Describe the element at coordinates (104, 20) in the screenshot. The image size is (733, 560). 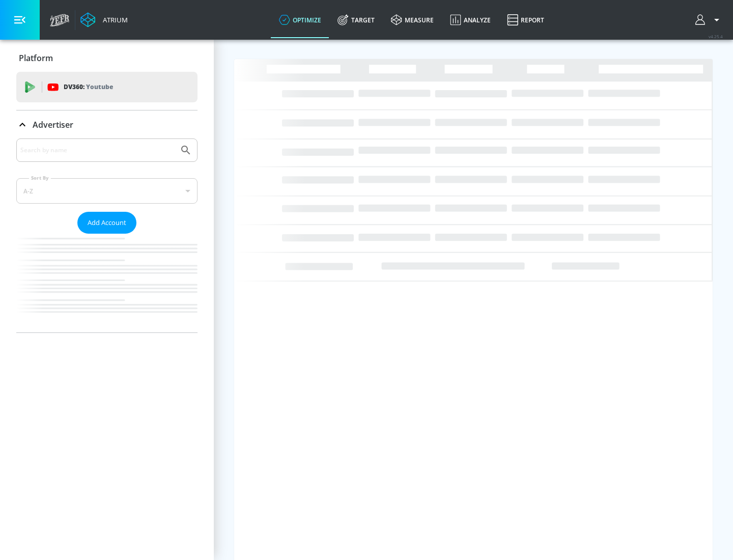
I see `a: Atrium` at that location.